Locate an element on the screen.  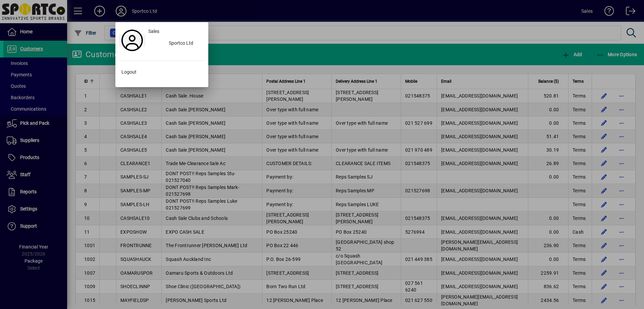
a: Profile is located at coordinates (132, 40).